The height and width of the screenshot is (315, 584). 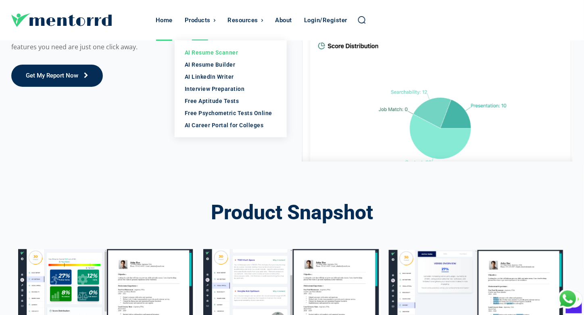 What do you see at coordinates (231, 101) in the screenshot?
I see `a: Free Aptitude Tests` at bounding box center [231, 101].